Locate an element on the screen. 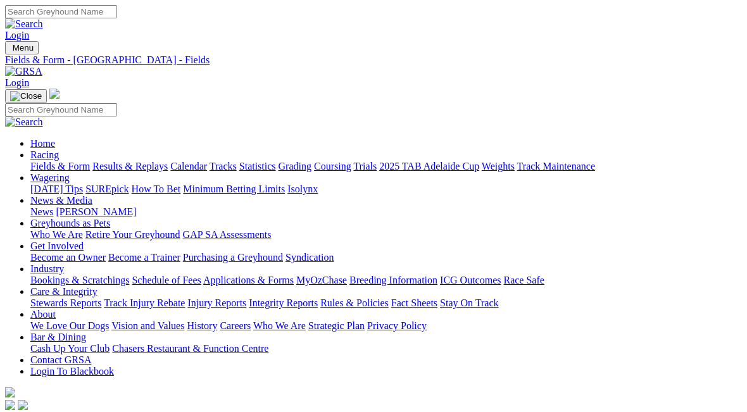  a: Strategic Plan is located at coordinates (336, 326).